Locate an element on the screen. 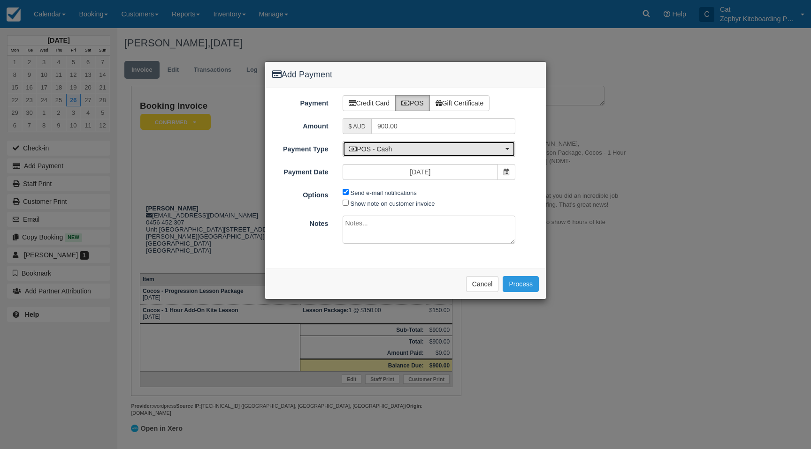 Image resolution: width=811 pixels, height=449 pixels. label: Show note on customer invoice is located at coordinates (393, 204).